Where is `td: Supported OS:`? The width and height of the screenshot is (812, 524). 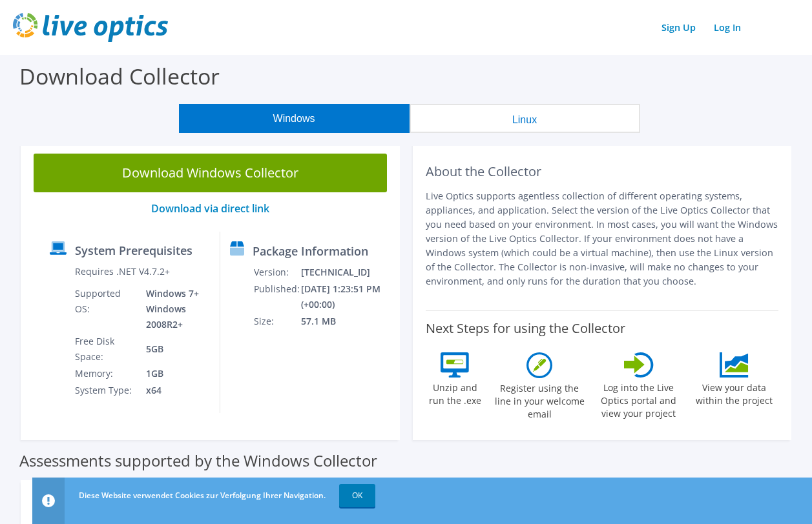 td: Supported OS: is located at coordinates (104, 309).